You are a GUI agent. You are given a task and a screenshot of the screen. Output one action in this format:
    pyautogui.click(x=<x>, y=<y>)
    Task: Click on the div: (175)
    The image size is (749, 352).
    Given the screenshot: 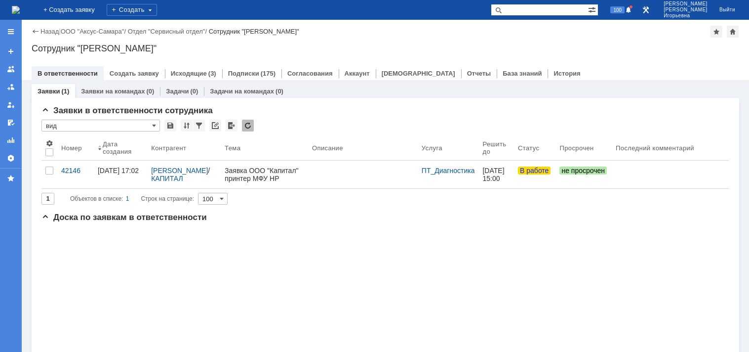 What is the action you would take?
    pyautogui.click(x=268, y=73)
    